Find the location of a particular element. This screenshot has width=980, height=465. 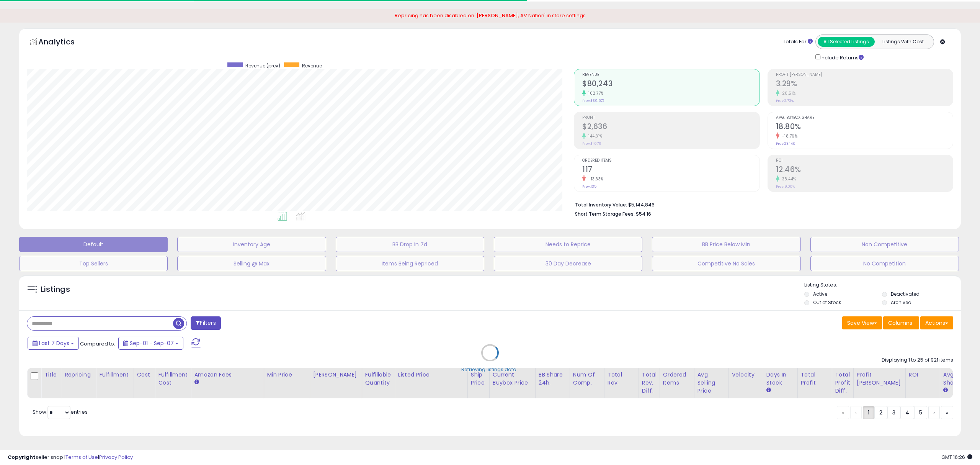

button: All Selected Listings is located at coordinates (846, 42).